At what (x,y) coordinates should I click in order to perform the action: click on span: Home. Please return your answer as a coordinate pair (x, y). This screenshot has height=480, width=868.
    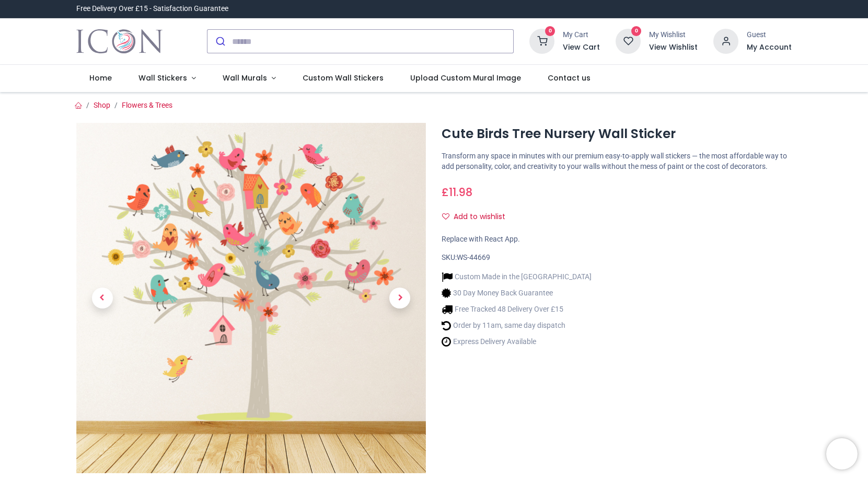
    Looking at the image, I should click on (100, 78).